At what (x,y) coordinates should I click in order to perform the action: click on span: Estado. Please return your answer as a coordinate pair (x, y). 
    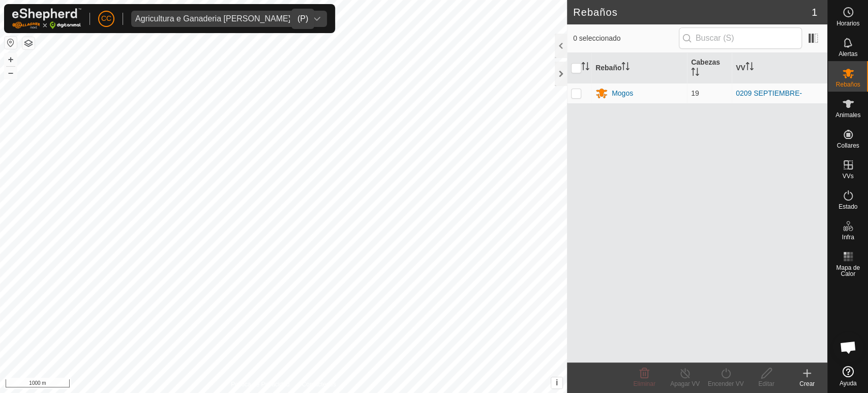
    Looking at the image, I should click on (848, 207).